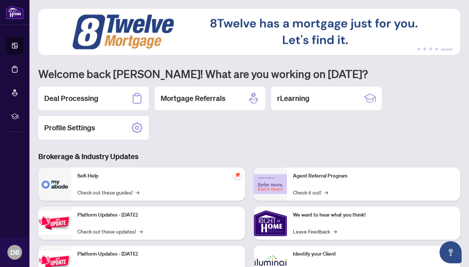  I want to click on button: 1, so click(419, 49).